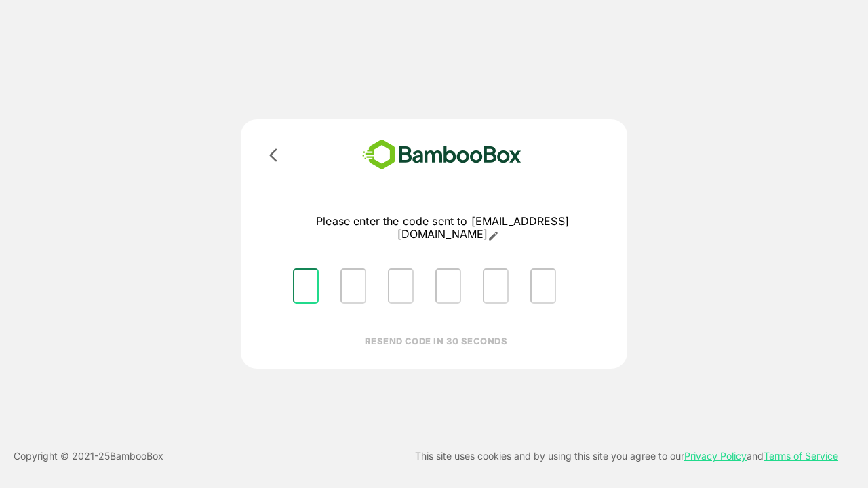 The width and height of the screenshot is (868, 488). What do you see at coordinates (496, 286) in the screenshot?
I see `input: Please enter OTP character 5` at bounding box center [496, 286].